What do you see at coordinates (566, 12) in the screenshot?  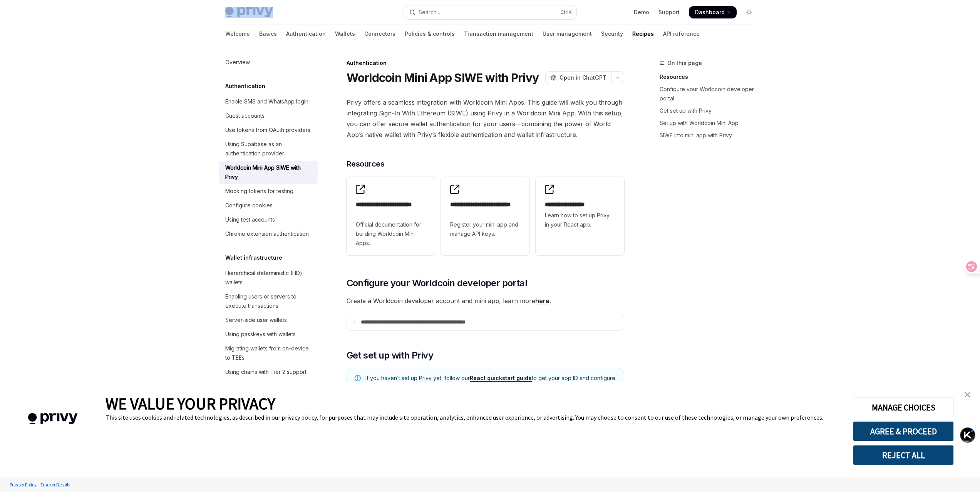 I see `span: Ctrl K` at bounding box center [566, 12].